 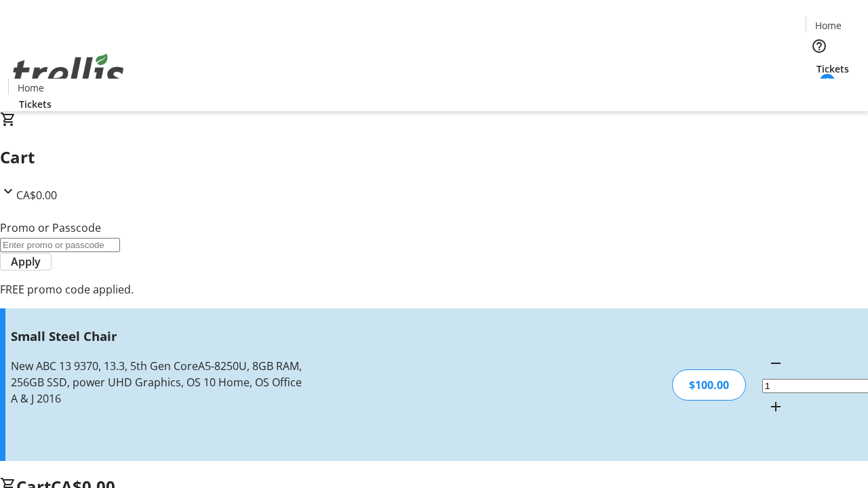 I want to click on button: Cart, so click(x=820, y=89).